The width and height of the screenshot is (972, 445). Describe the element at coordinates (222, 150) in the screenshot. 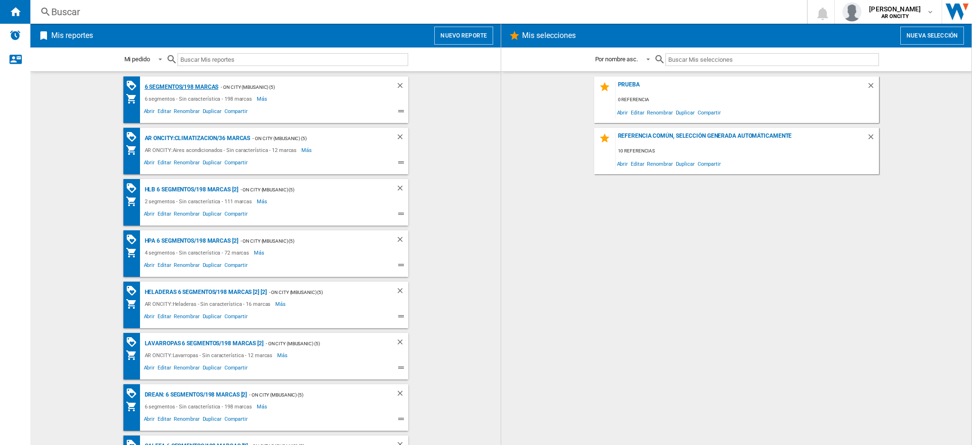

I see `div: AR ONCITY:Aires acondicionados - Sin característica - 12 marcas` at that location.